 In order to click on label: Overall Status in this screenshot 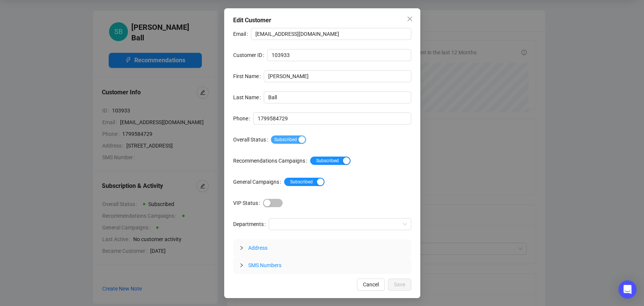, I will do `click(252, 140)`.